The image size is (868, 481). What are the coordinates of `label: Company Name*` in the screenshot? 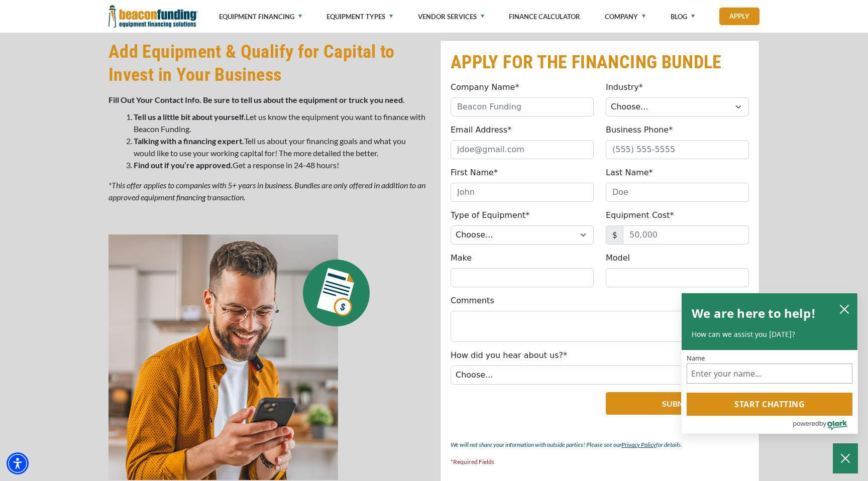 It's located at (485, 88).